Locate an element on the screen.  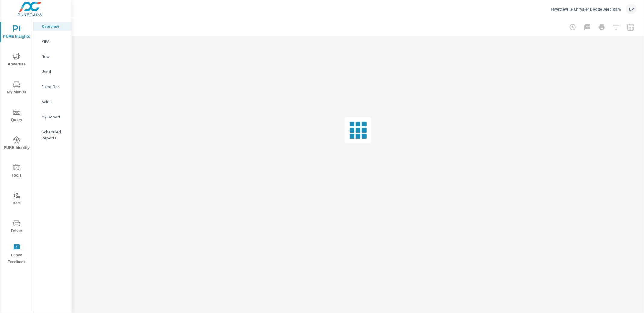
div: CP is located at coordinates (631, 9).